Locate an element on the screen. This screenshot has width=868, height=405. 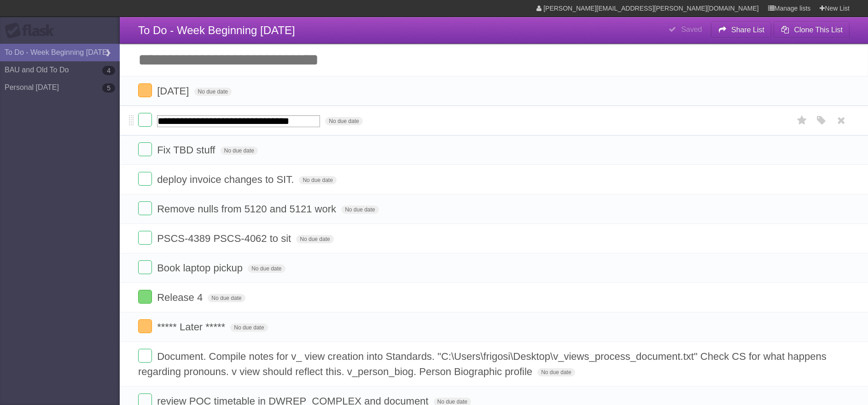
span: deploy invoice changes to SIT. is located at coordinates (227, 179).